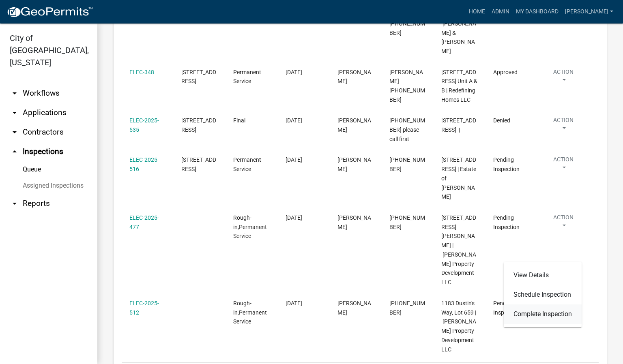  Describe the element at coordinates (144, 222) in the screenshot. I see `a: ELEC-2025-477` at that location.